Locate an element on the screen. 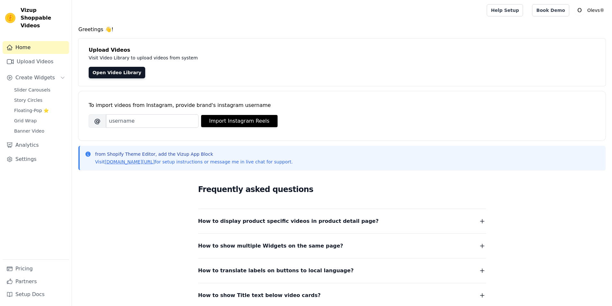 This screenshot has width=612, height=306. a: Open Video Library is located at coordinates (117, 73).